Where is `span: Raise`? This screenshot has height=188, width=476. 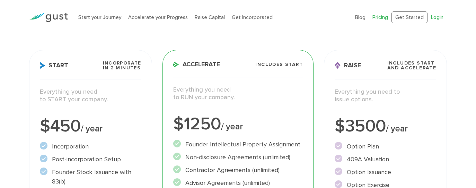 span: Raise is located at coordinates (348, 65).